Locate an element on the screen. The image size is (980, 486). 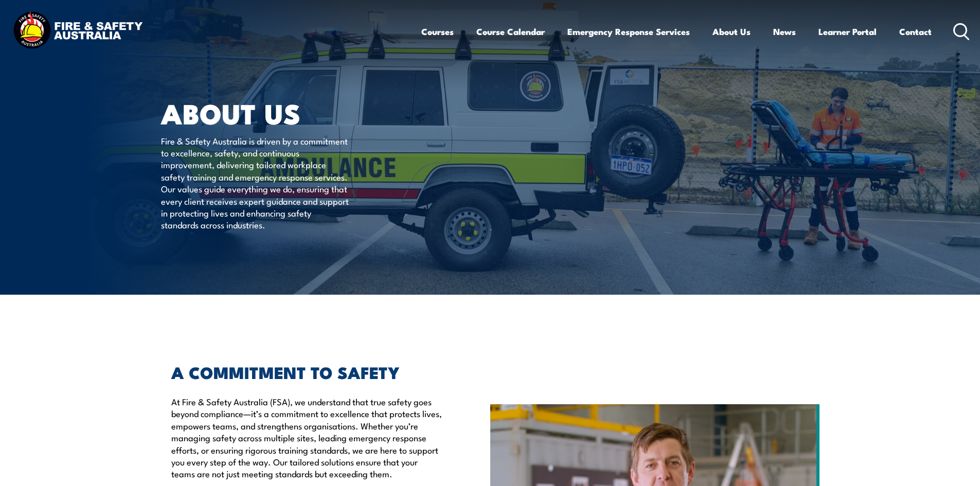
h1: About Us is located at coordinates (288, 113).